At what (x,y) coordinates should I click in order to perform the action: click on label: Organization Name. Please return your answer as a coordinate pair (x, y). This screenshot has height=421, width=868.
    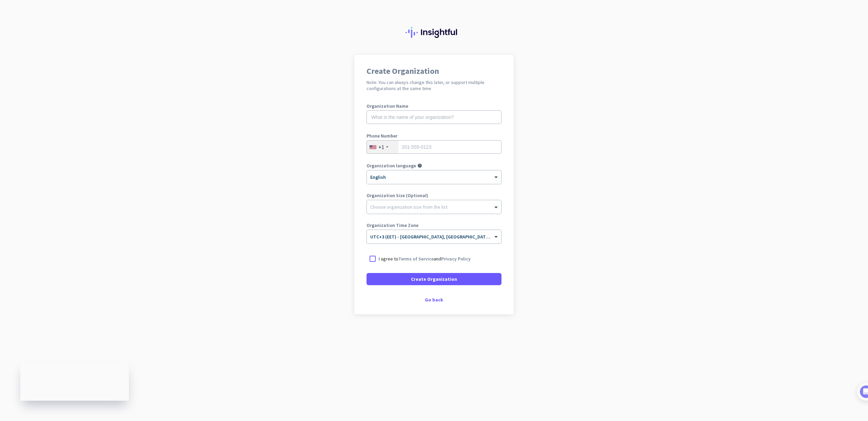
    Looking at the image, I should click on (434, 106).